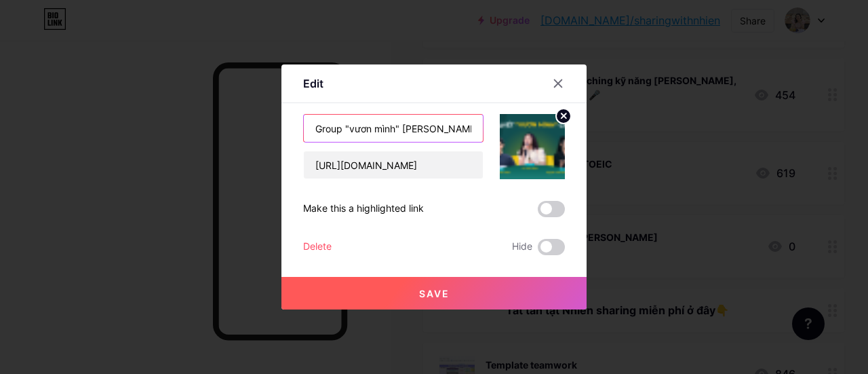 Image resolution: width=868 pixels, height=374 pixels. What do you see at coordinates (434, 293) in the screenshot?
I see `button: Save` at bounding box center [434, 293].